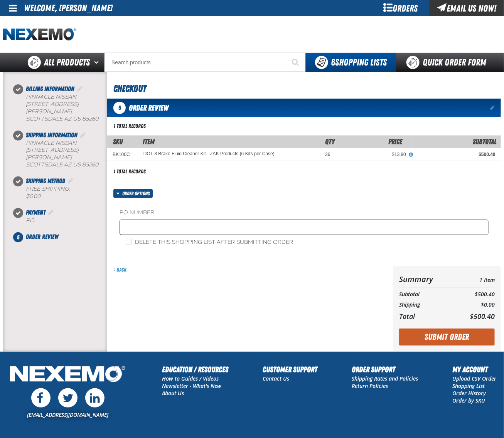 This screenshot has height=438, width=504. Describe the element at coordinates (333, 63) in the screenshot. I see `strong: 6` at that location.